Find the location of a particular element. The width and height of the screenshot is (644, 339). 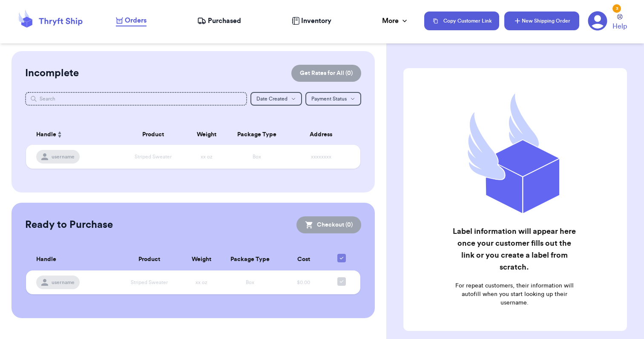

span: $0.00 is located at coordinates (303, 282).